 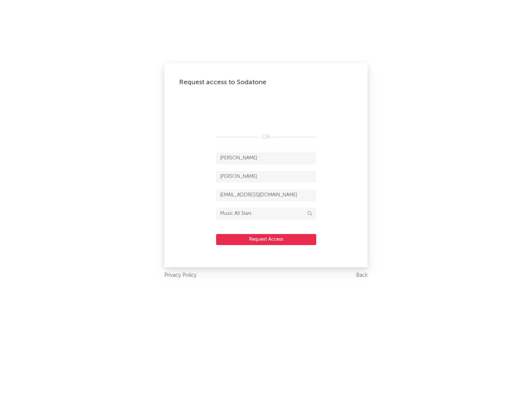 What do you see at coordinates (266, 177) in the screenshot?
I see `input: Last Name` at bounding box center [266, 177].